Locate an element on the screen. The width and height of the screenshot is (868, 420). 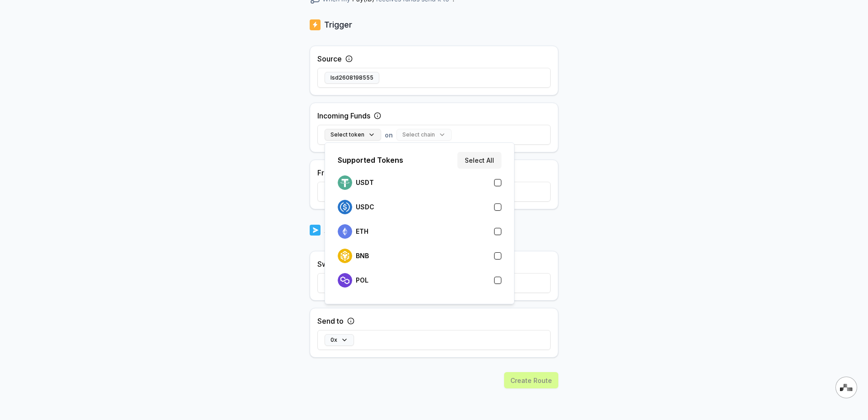
p: POL is located at coordinates (362, 280).